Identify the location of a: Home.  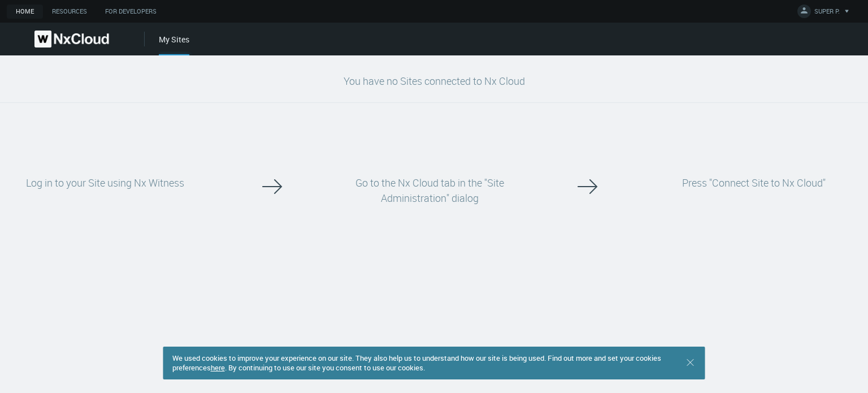
(25, 11).